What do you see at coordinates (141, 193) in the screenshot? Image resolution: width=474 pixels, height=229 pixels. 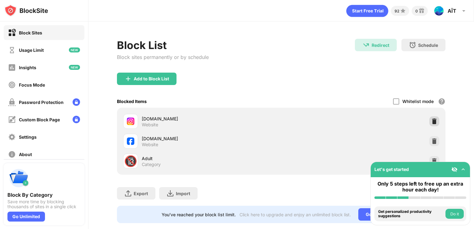 I see `div: Export` at bounding box center [141, 193].